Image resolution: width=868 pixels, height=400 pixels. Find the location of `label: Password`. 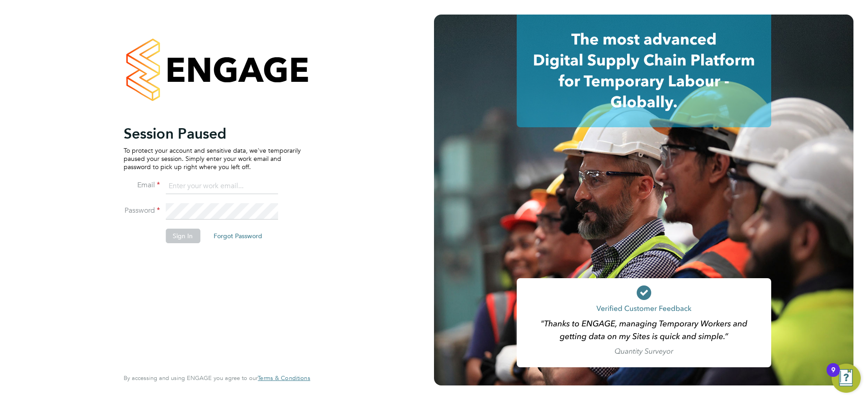

label: Password is located at coordinates (142, 211).